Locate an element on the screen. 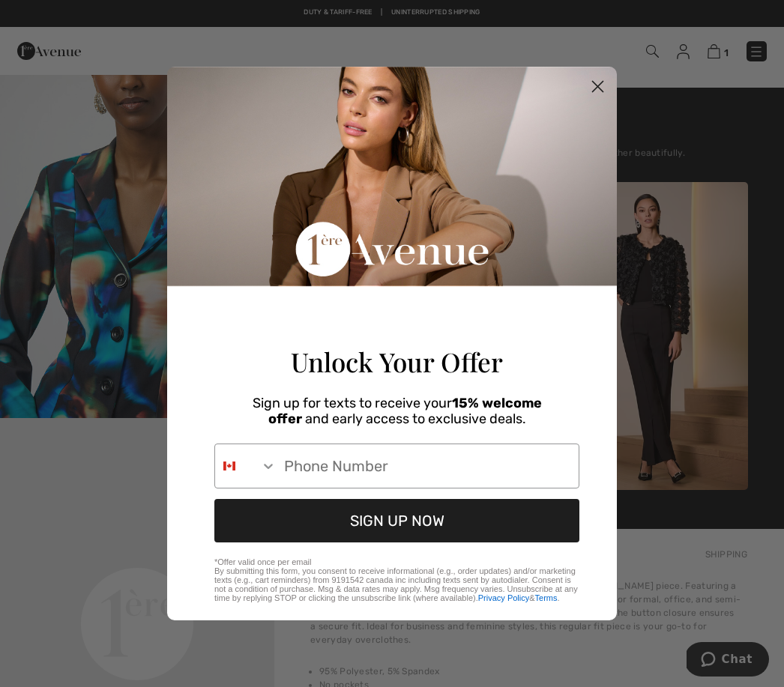 The width and height of the screenshot is (784, 687). img: Canada is located at coordinates (229, 466).